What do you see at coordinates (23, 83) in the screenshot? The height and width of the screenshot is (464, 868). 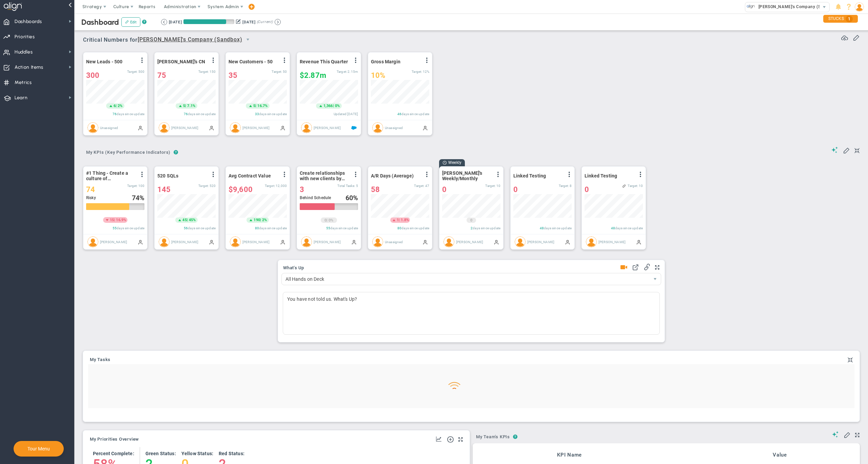 I see `span: Metrics` at bounding box center [23, 83].